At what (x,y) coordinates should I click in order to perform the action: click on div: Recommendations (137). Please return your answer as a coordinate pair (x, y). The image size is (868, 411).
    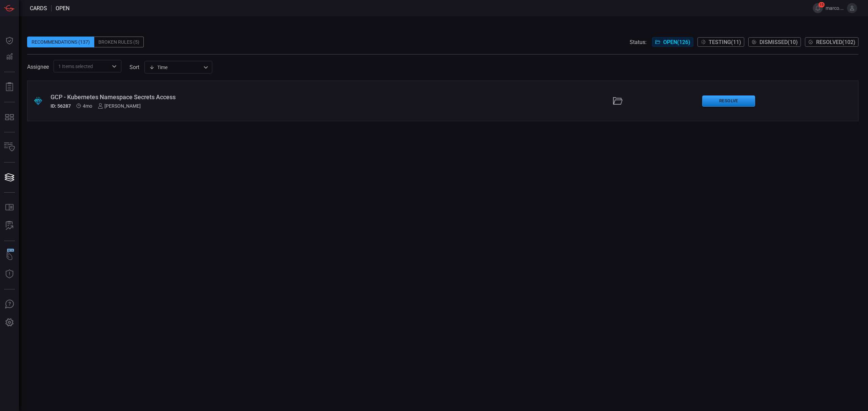
    Looking at the image, I should click on (61, 42).